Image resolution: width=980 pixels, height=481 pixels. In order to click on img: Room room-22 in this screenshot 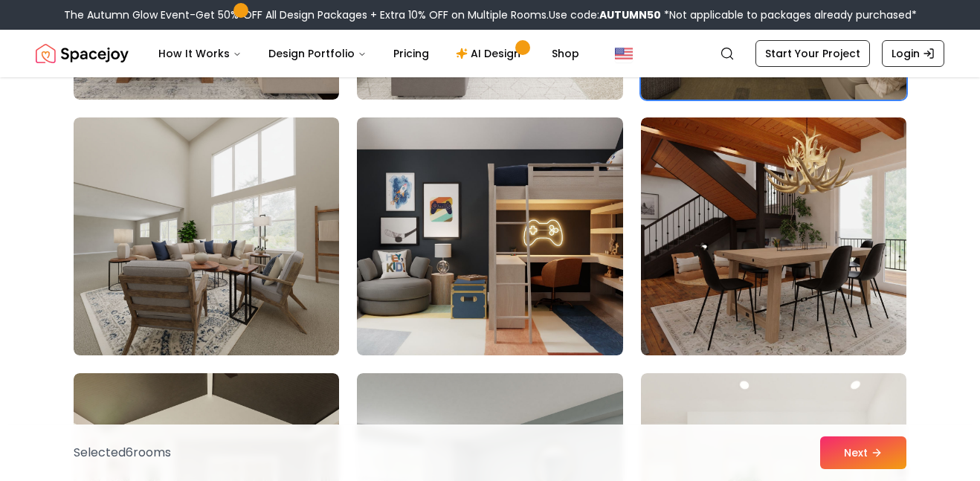, I will do `click(206, 236)`.